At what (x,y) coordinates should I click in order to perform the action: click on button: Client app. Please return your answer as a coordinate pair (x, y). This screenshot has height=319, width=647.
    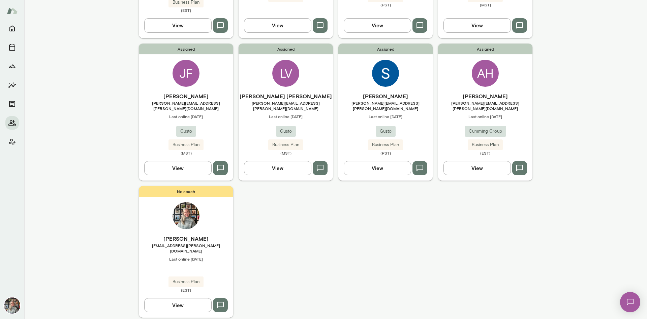
    Looking at the image, I should click on (12, 142).